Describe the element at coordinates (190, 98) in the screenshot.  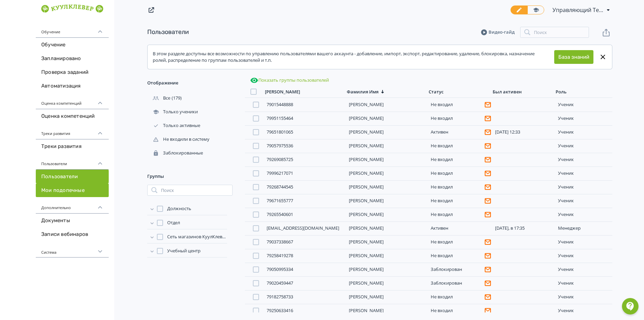
I see `div: (179)` at that location.